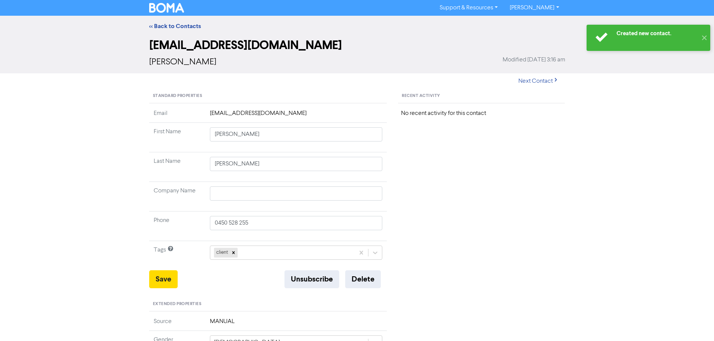 This screenshot has height=341, width=714. Describe the element at coordinates (167, 8) in the screenshot. I see `img: BOMA Logo` at that location.